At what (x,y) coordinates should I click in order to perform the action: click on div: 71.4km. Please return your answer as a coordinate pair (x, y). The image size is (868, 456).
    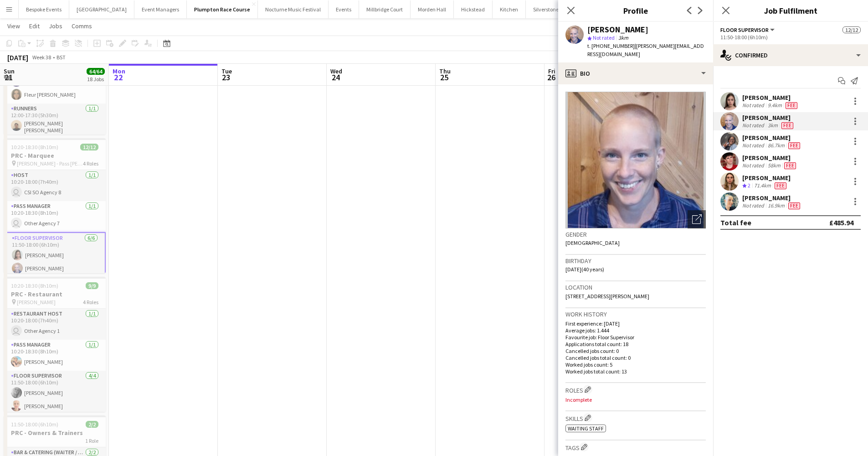
    Looking at the image, I should click on (762, 185).